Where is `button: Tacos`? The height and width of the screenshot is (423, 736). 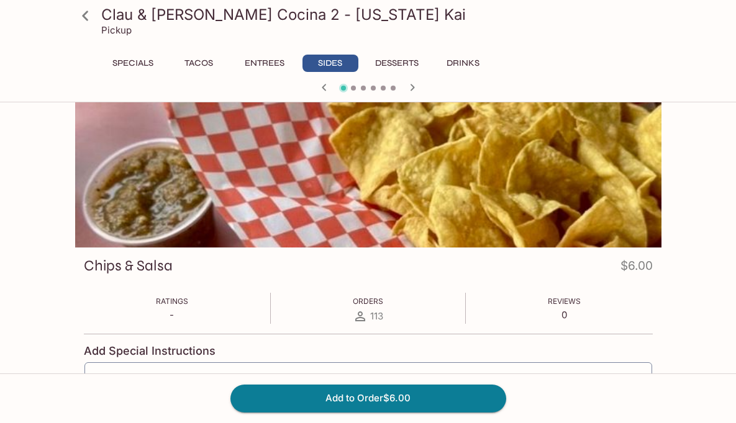 button: Tacos is located at coordinates (199, 63).